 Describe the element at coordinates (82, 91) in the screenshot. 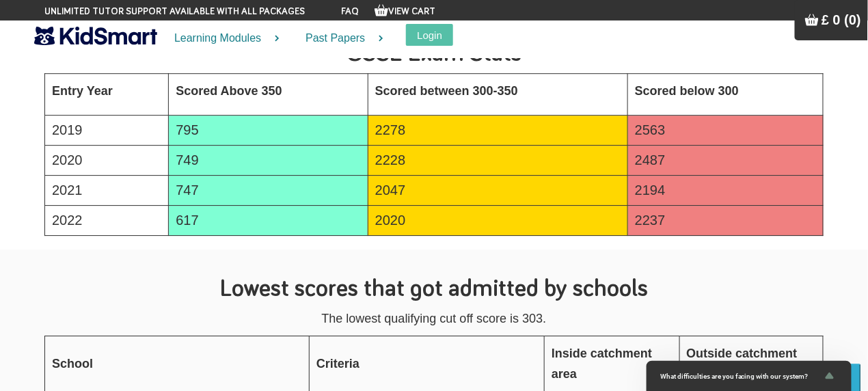

I see `b: Entry Year` at that location.